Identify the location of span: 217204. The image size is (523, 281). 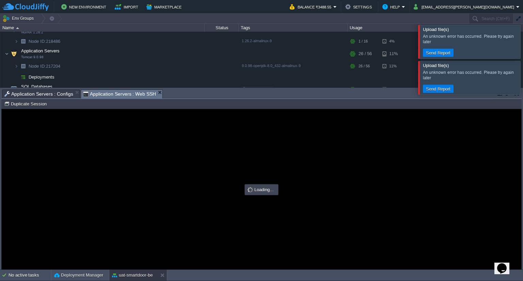
(45, 66).